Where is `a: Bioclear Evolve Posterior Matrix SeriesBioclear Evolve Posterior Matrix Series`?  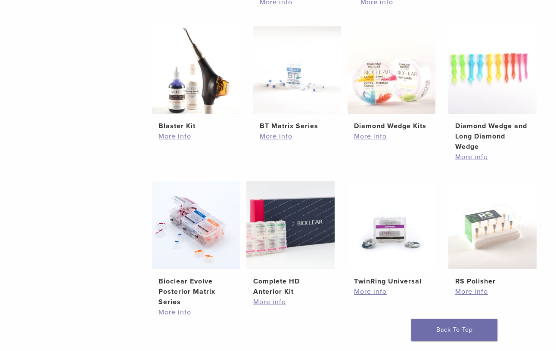 a: Bioclear Evolve Posterior Matrix SeriesBioclear Evolve Posterior Matrix Series is located at coordinates (196, 244).